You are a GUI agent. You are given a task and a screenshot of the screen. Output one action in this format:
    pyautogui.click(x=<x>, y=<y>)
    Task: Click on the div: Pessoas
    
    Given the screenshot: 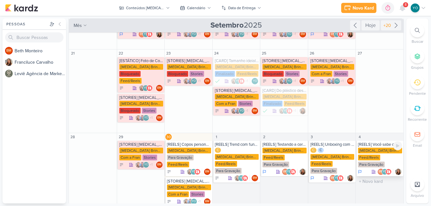 What is the action you would take?
    pyautogui.click(x=27, y=24)
    